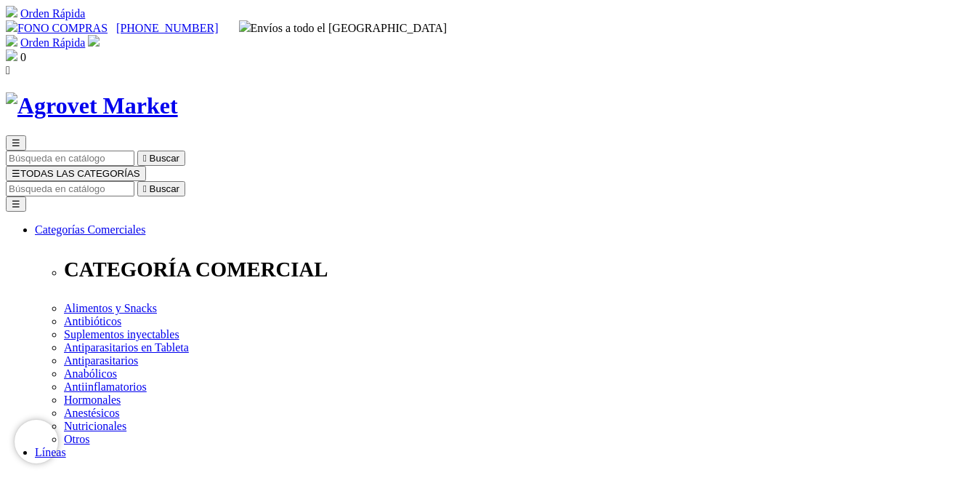 Image resolution: width=980 pixels, height=478 pixels. What do you see at coordinates (92, 399) in the screenshot?
I see `span: Hormonales` at bounding box center [92, 399].